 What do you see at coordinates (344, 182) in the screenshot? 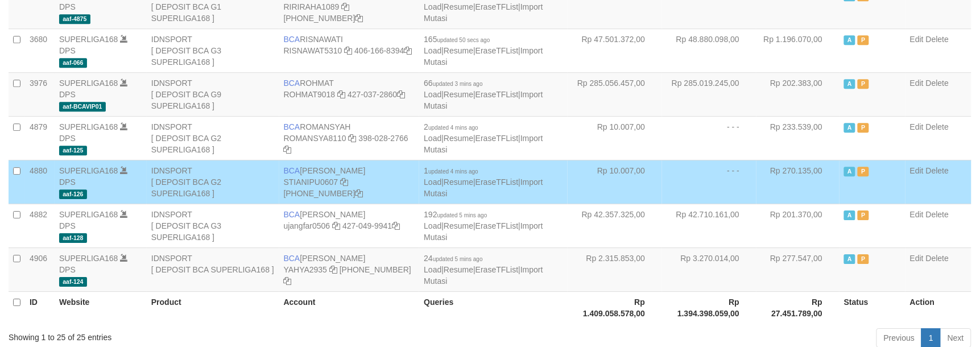
I see `a: Copy STIANIPU0607 to clipboard` at bounding box center [344, 182].